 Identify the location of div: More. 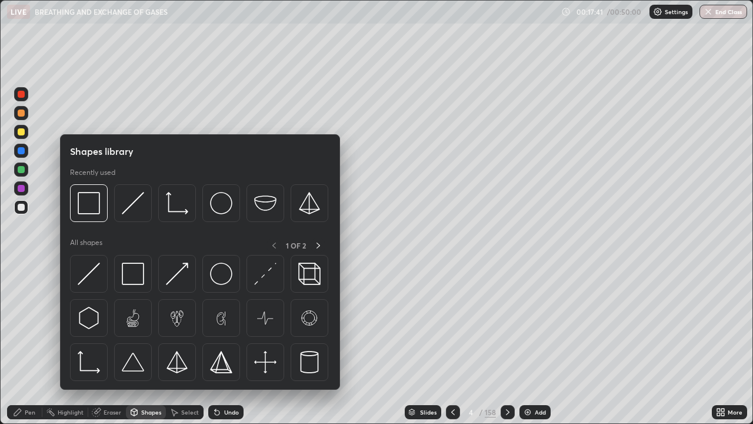
(735, 412).